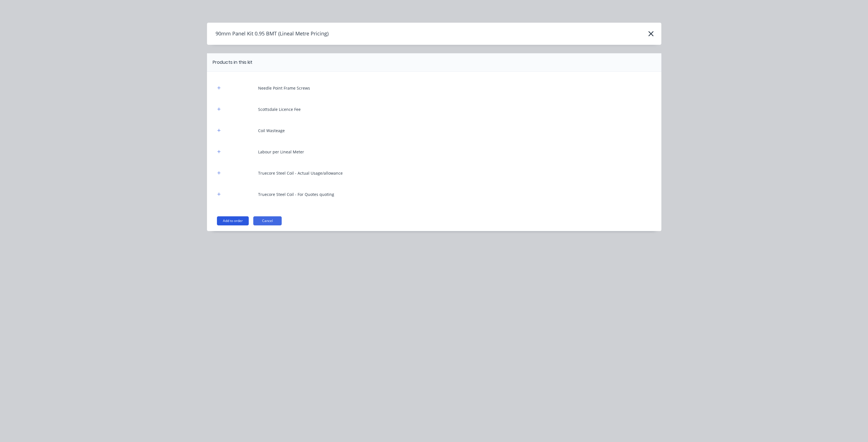  I want to click on div: Truecore Steel Coil - Actual Usage/allowance, so click(300, 173).